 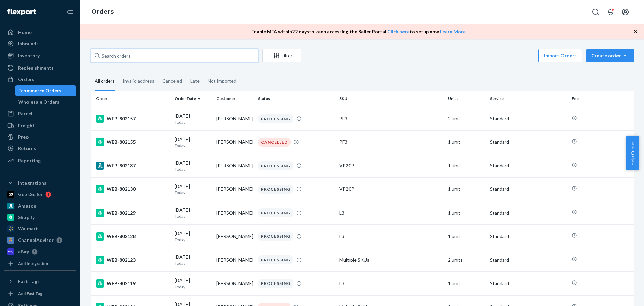 I want to click on p: Enable MFA within 22 days to keep accessing the Seller Portal. to setup now. ., so click(x=359, y=32).